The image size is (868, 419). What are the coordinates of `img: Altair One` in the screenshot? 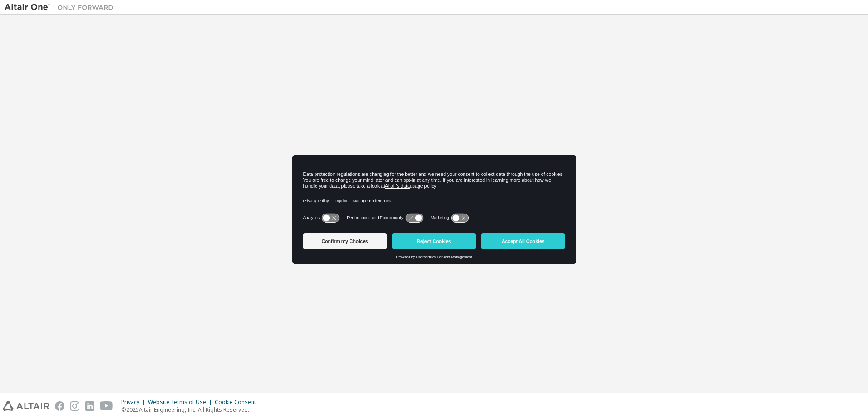 It's located at (61, 7).